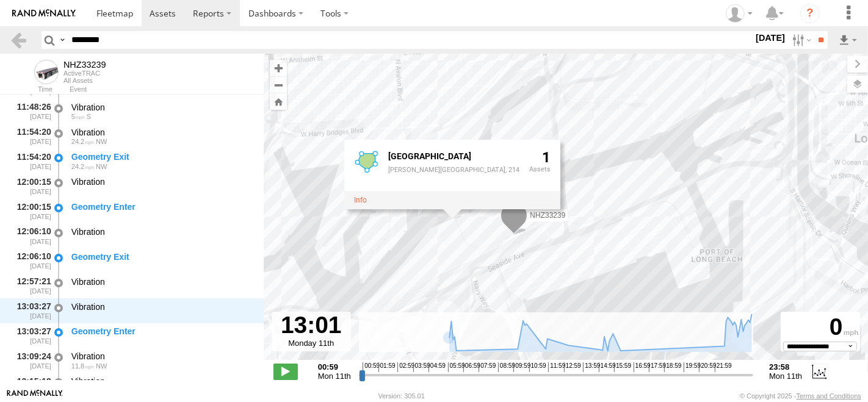 The image size is (868, 402). Describe the element at coordinates (658, 367) in the screenshot. I see `span: 17:59` at that location.